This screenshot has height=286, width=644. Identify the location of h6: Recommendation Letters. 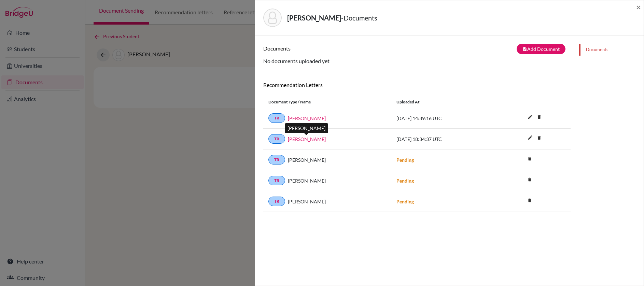
(417, 85).